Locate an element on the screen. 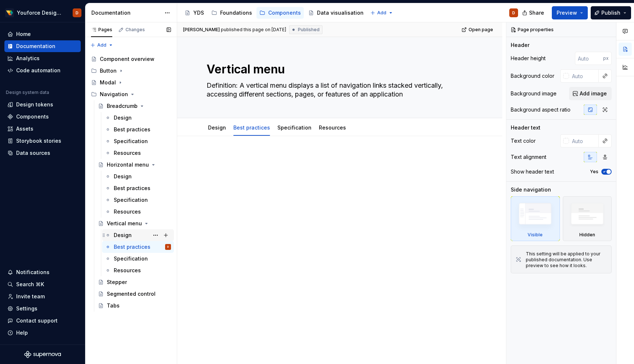  a: Tabs is located at coordinates (135, 306).